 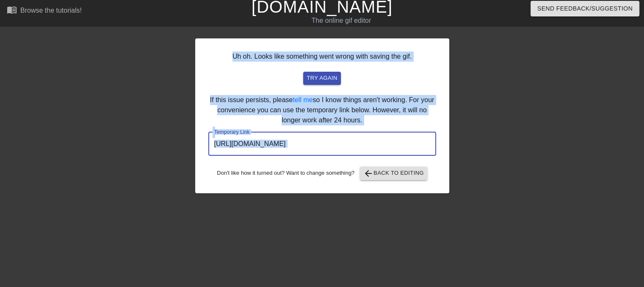 What do you see at coordinates (322, 78) in the screenshot?
I see `button: try again` at bounding box center [322, 78].